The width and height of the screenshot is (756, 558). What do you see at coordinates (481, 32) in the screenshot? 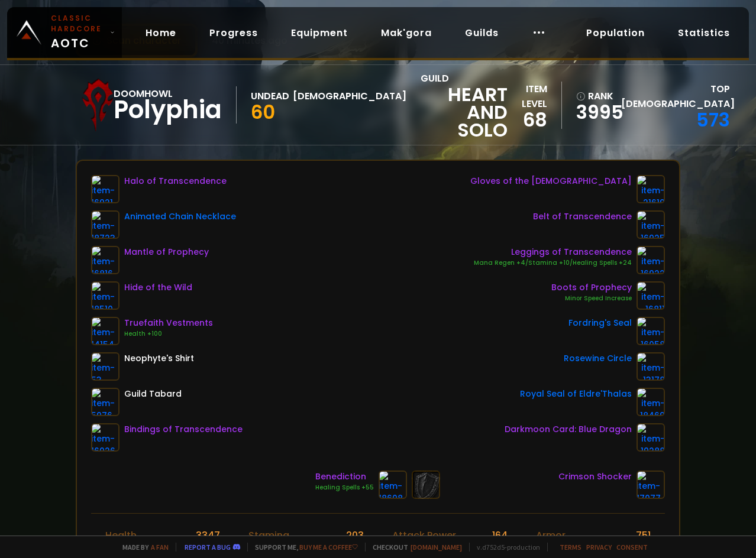
I see `a: Guilds` at bounding box center [481, 32].